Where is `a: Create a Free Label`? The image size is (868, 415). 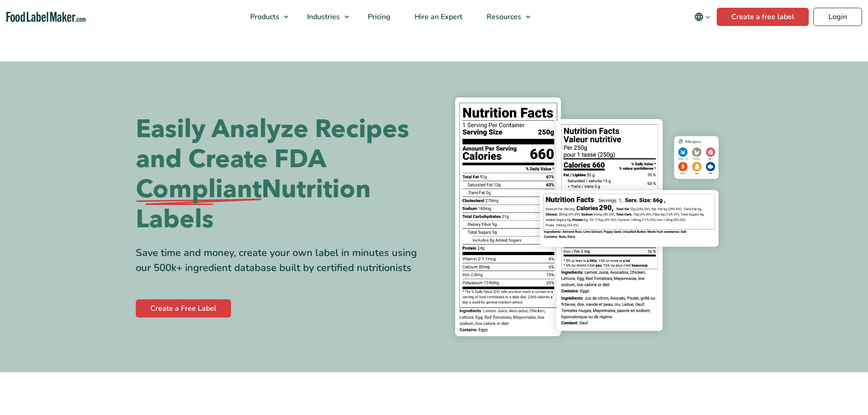
a: Create a Free Label is located at coordinates (183, 309).